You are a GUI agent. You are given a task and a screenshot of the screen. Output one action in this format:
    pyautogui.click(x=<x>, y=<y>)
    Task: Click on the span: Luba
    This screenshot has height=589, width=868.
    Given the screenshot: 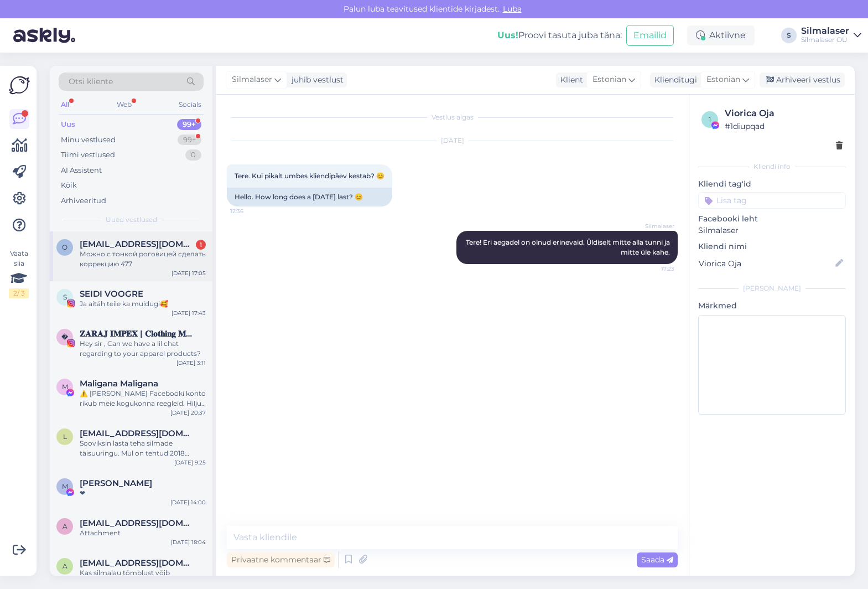 What is the action you would take?
    pyautogui.click(x=512, y=9)
    